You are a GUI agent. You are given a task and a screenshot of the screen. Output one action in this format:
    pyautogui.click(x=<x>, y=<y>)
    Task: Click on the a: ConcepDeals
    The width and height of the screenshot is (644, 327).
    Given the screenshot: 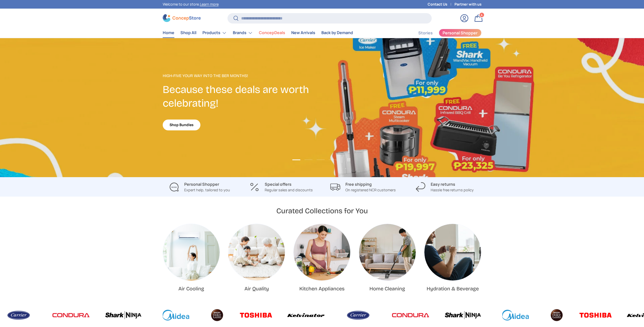 What is the action you would take?
    pyautogui.click(x=272, y=33)
    